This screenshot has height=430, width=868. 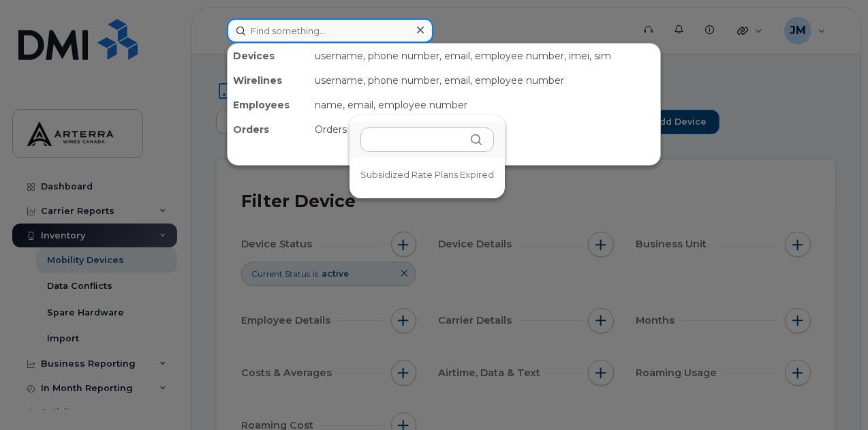 What do you see at coordinates (427, 175) in the screenshot?
I see `span: Subsidized Rate Plans Expired` at bounding box center [427, 175].